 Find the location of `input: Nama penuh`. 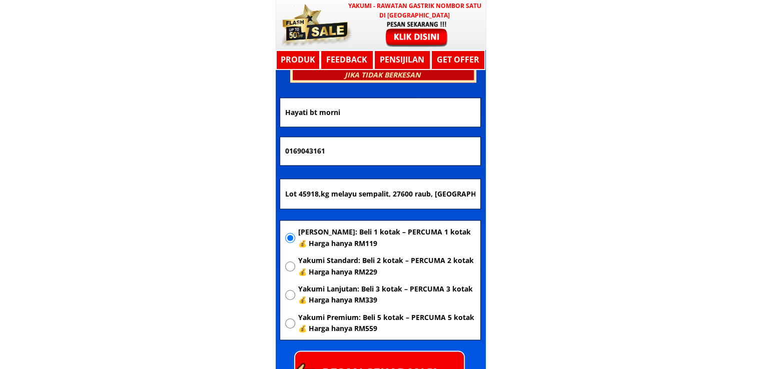

input: Nama penuh is located at coordinates (380, 112).